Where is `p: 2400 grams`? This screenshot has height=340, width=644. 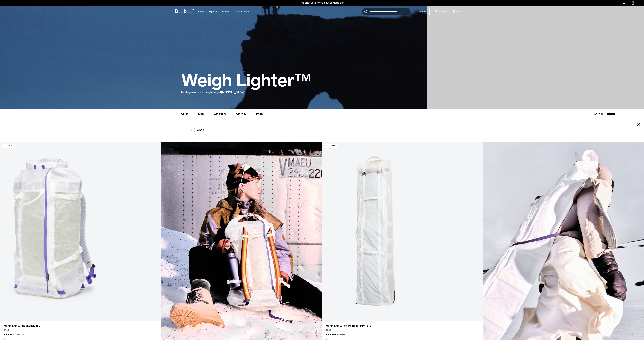
p: 2400 grams is located at coordinates (330, 145).